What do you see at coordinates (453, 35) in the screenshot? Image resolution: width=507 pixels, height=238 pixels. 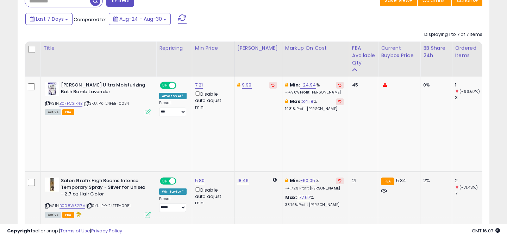 I see `div: Displaying 1 to 7 of 7 items` at bounding box center [453, 35].